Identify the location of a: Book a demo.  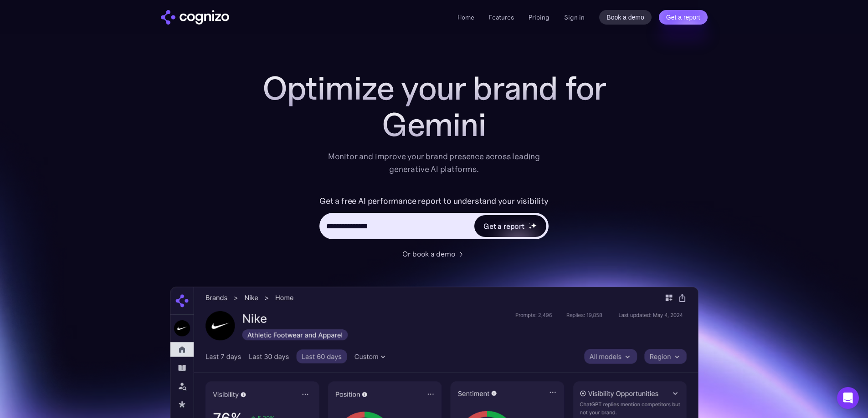
(625, 17).